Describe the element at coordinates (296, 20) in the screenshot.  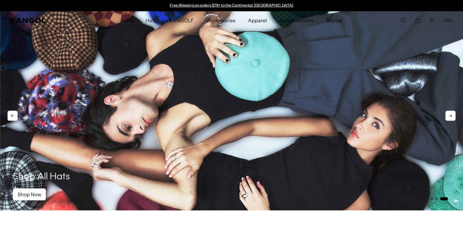
I see `span: Collaborations` at that location.